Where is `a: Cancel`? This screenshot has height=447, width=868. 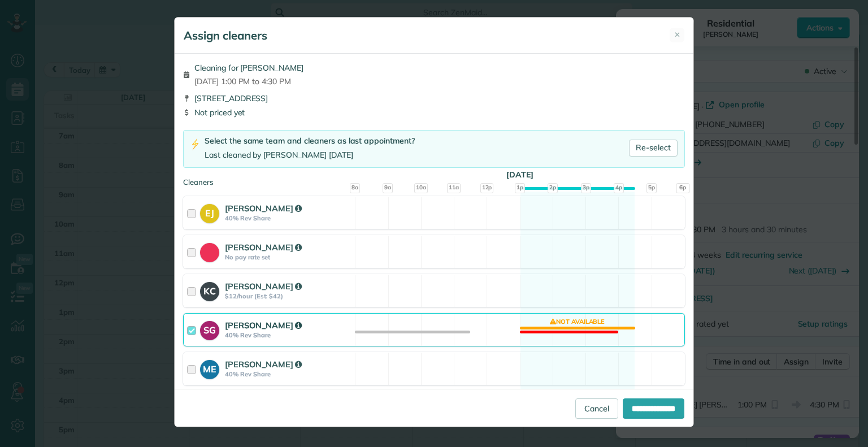
a: Cancel is located at coordinates (597, 409).